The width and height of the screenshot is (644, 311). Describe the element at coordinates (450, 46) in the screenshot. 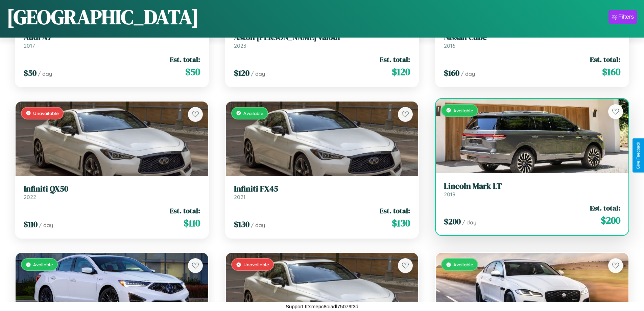

I see `span: 2016` at that location.